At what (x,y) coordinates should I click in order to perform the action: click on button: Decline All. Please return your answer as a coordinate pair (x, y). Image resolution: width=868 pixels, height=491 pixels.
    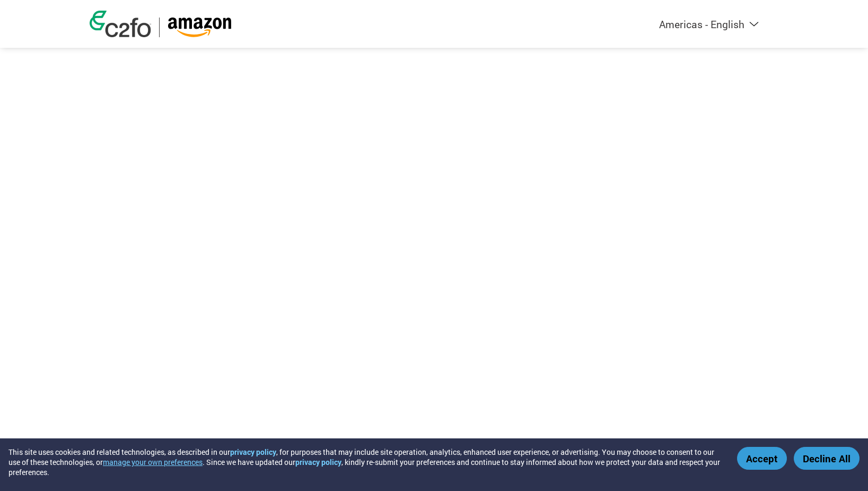
    Looking at the image, I should click on (827, 458).